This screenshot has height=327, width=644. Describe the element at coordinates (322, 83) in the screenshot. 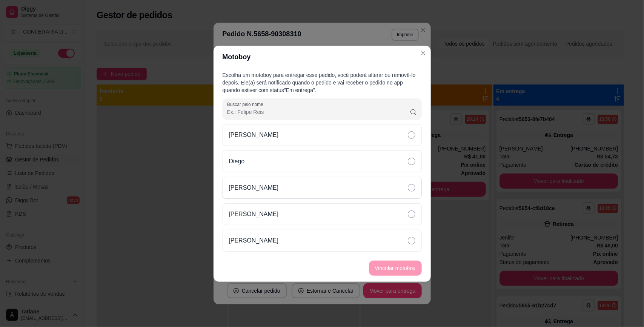

I see `p: Escolha um motoboy para entregar esse pedido, você poderá alterar ou removê-lo depois. Ele(a) ser...` at that location.